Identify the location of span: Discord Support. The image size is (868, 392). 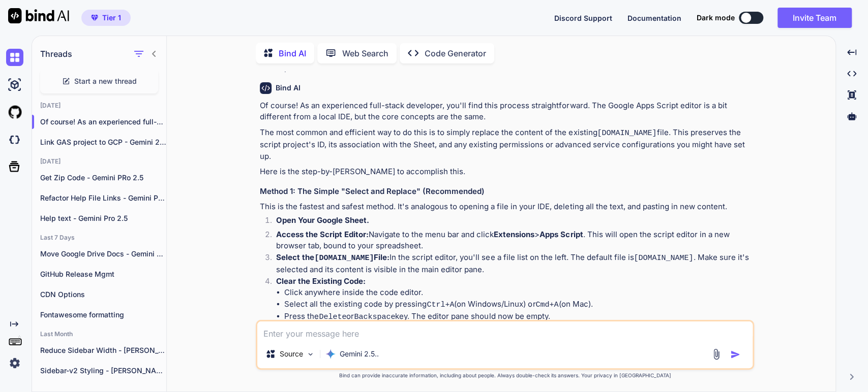
(584, 18).